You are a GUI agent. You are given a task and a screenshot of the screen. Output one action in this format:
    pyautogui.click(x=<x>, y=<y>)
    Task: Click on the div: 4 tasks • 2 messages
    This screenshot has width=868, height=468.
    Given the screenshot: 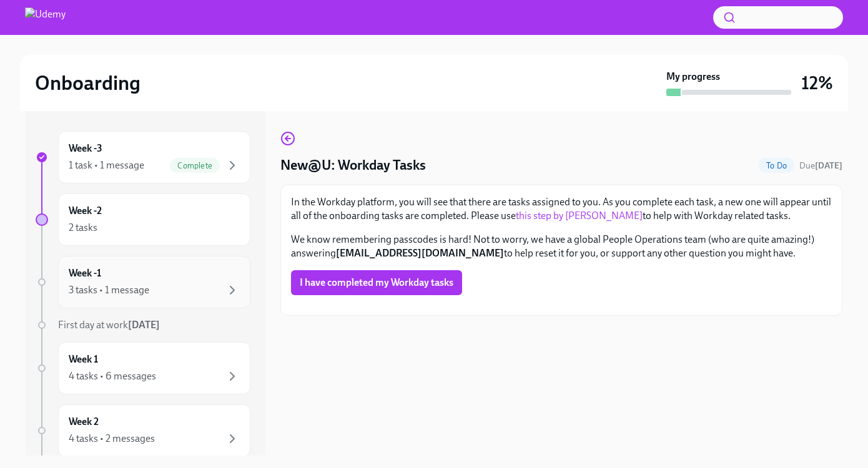 What is the action you would take?
    pyautogui.click(x=112, y=439)
    